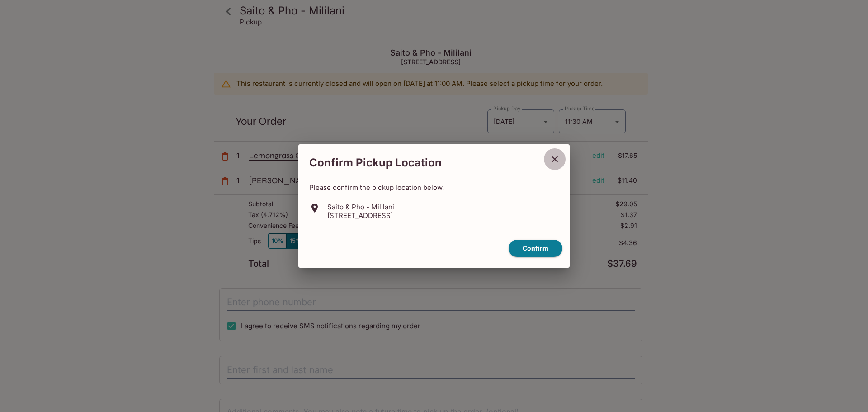 The width and height of the screenshot is (868, 412). Describe the element at coordinates (554, 159) in the screenshot. I see `button: close` at that location.